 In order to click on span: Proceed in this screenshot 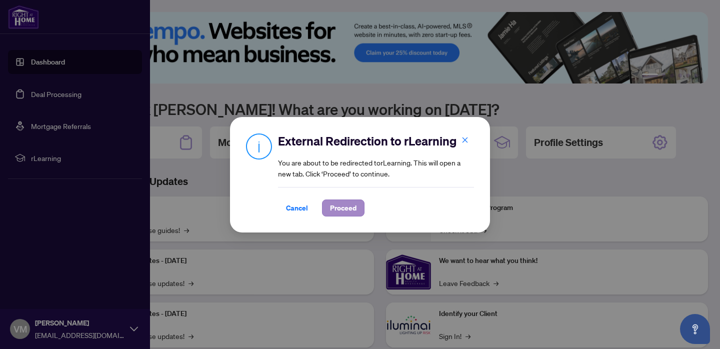, I will do `click(343, 208)`.